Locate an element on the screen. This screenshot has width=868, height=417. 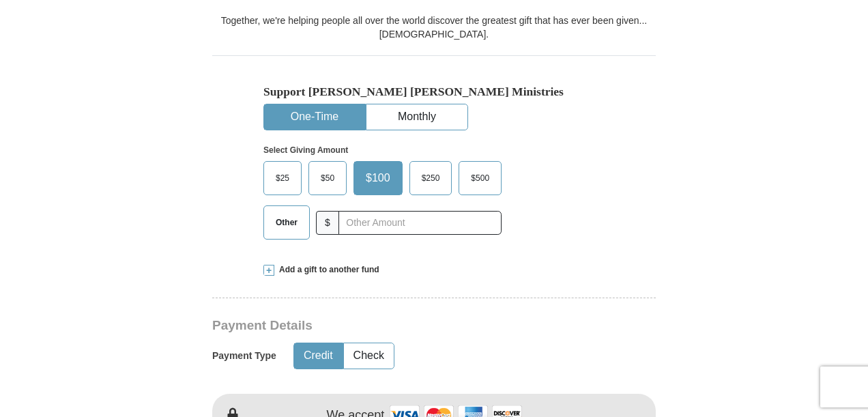
span: $250 is located at coordinates (430, 178).